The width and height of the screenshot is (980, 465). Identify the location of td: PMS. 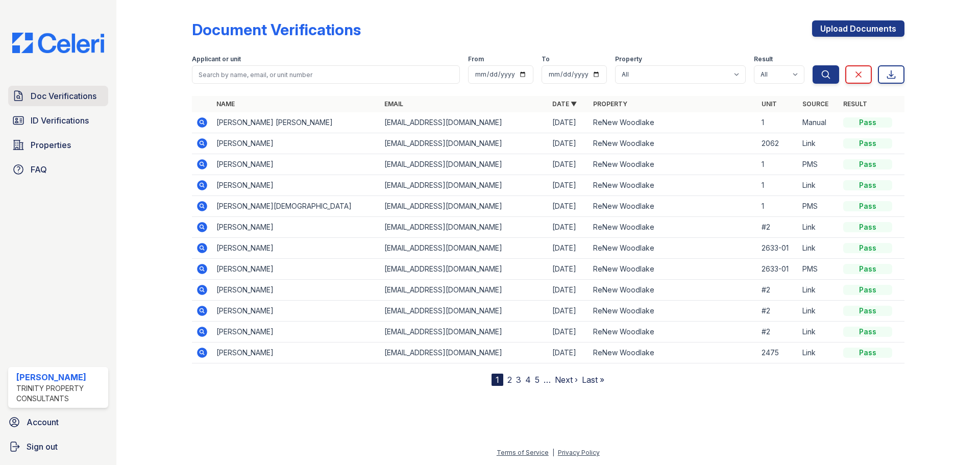
(819, 164).